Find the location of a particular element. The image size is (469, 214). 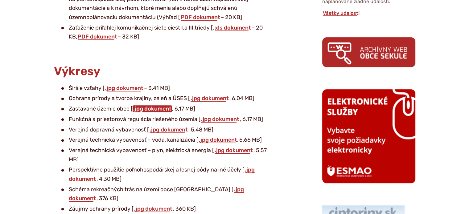

li: Perspektívne použitie poľnohospodárskej a lesnej pôdy na iné účely [ , 4,30 MB] is located at coordinates (167, 175).